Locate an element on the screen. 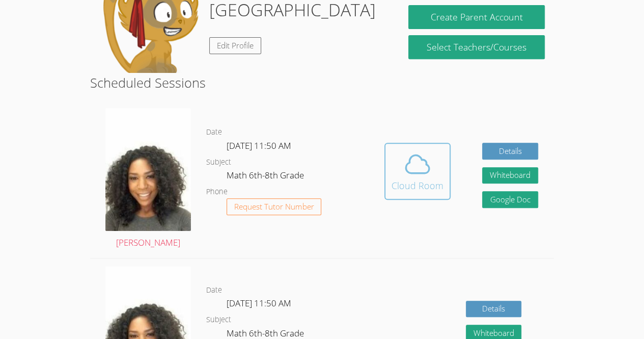 The width and height of the screenshot is (644, 339). a: Google Doc is located at coordinates (510, 199).